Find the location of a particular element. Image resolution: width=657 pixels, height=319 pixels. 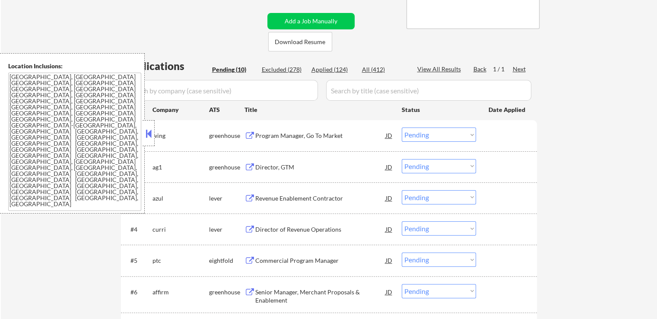

div: Director of Revenue Operations is located at coordinates (320, 229).